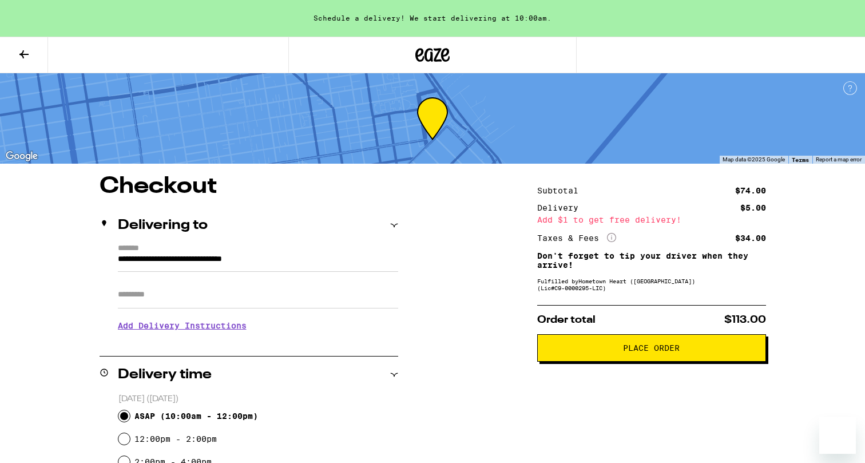 This screenshot has width=865, height=463. I want to click on label: 12:00pm - 2:00pm, so click(176, 439).